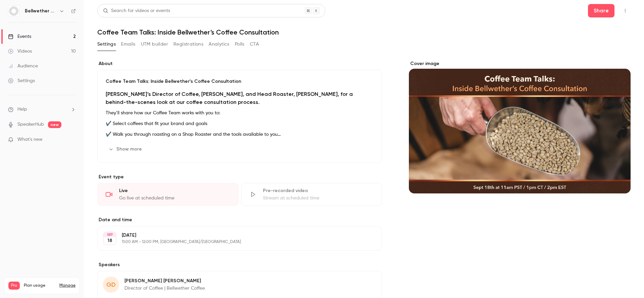 The width and height of the screenshot is (644, 298). Describe the element at coordinates (174, 198) in the screenshot. I see `div: Go live at scheduled time` at that location.